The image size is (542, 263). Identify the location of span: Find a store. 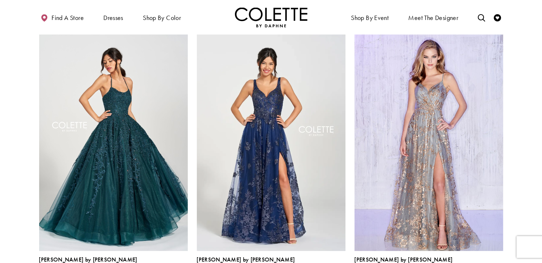
(67, 18).